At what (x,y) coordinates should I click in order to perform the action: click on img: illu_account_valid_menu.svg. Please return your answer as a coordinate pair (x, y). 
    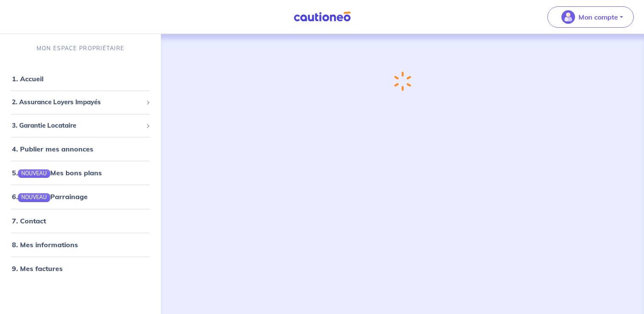
    Looking at the image, I should click on (568, 17).